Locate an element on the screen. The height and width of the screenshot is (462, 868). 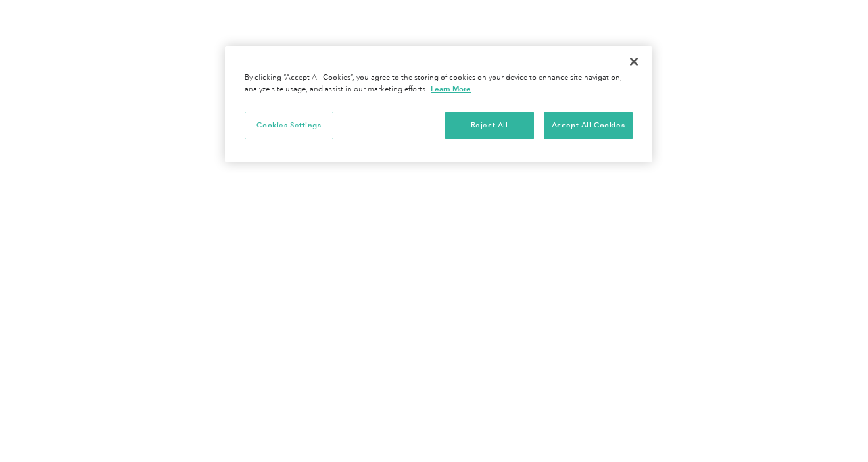
button: Close is located at coordinates (634, 62).